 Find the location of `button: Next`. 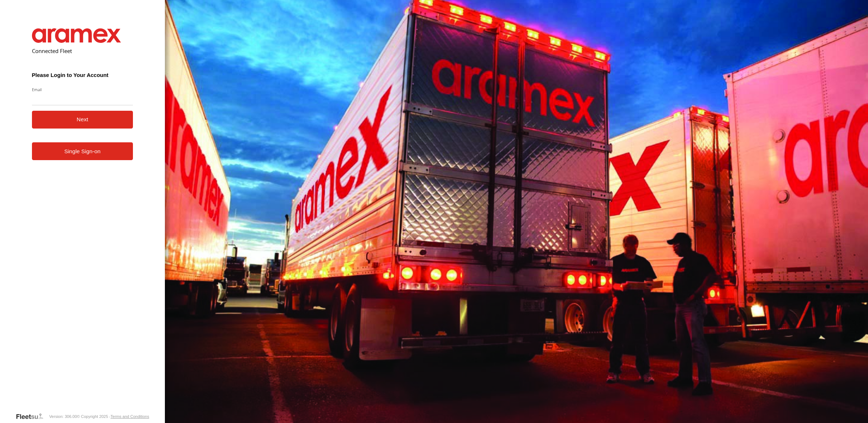

button: Next is located at coordinates (83, 120).